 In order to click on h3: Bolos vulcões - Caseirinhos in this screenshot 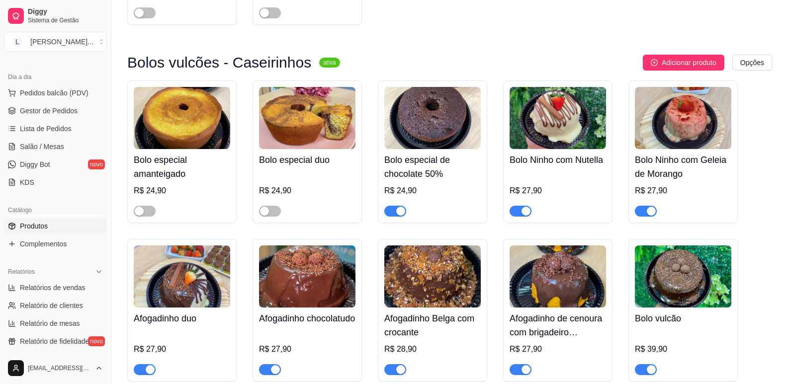, I will do `click(219, 63)`.